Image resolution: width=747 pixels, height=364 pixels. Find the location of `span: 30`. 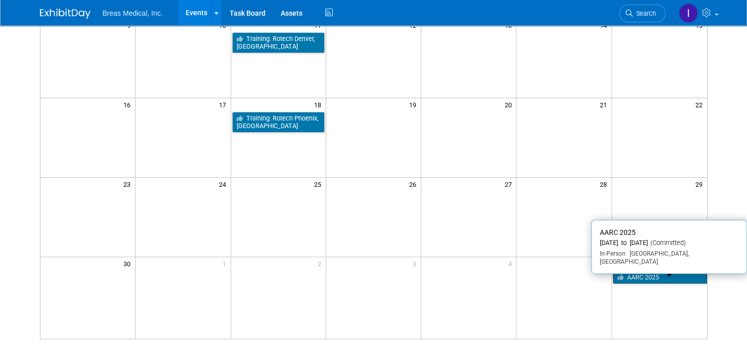

span: 30 is located at coordinates (128, 263).